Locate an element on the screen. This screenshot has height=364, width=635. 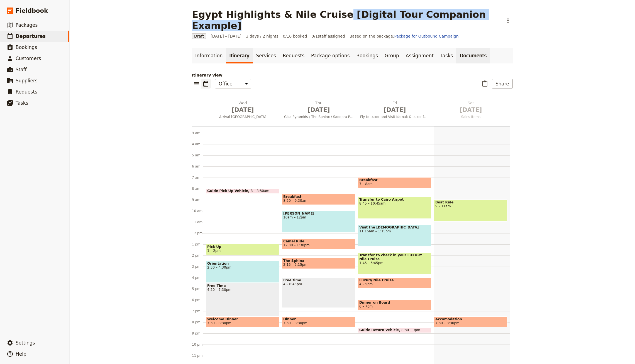
div: 8 pm is located at coordinates (199, 322).